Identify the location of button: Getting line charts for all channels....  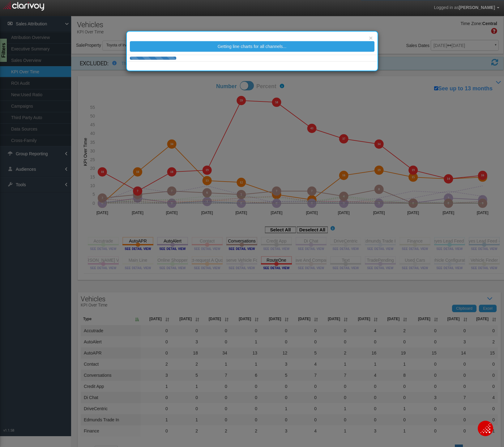
(252, 46).